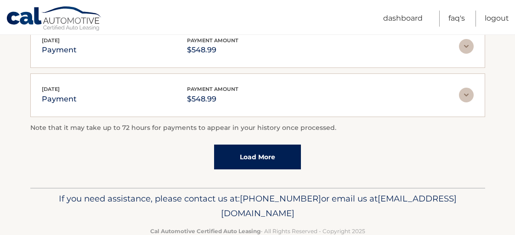  Describe the element at coordinates (258, 206) in the screenshot. I see `p: If you need assistance, please contact us at: or email us at` at that location.